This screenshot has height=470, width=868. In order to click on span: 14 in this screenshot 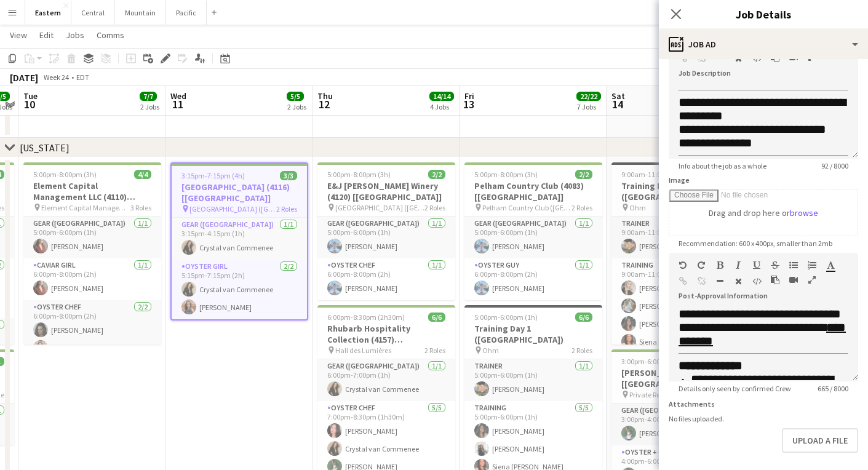, I will do `click(617, 104)`.